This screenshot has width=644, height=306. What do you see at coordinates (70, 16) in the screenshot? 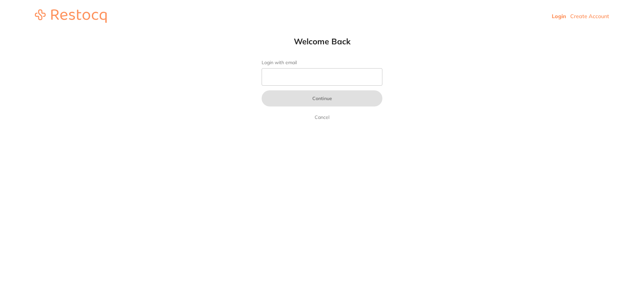
I see `img: restocq_logo.svg` at bounding box center [70, 16].